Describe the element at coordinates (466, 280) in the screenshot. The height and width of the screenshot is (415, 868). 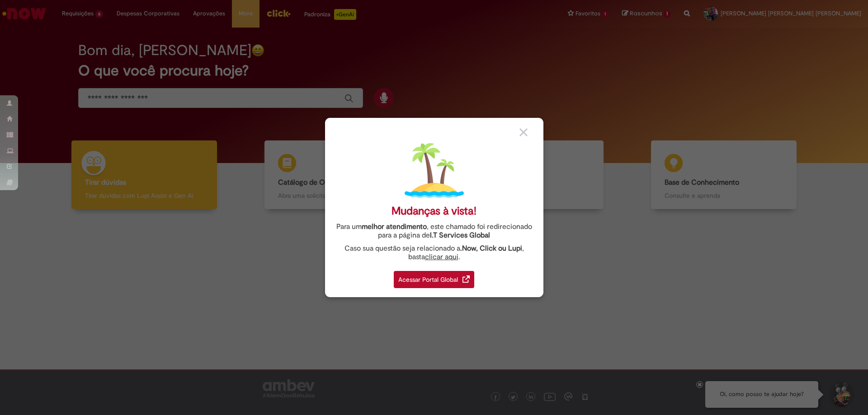
I see `img: redirect_link.png` at that location.